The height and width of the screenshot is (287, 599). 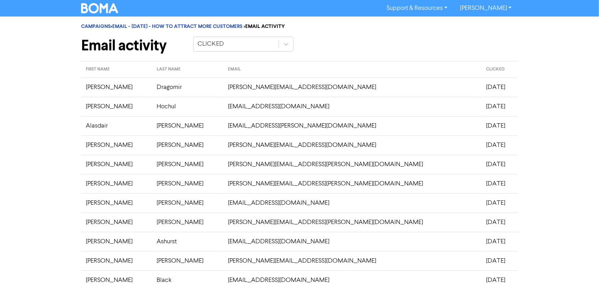 What do you see at coordinates (100, 8) in the screenshot?
I see `img: BOMA Logo` at bounding box center [100, 8].